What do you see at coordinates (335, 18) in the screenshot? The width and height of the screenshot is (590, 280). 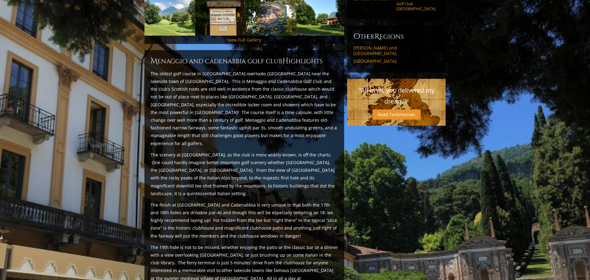 I see `a: Next` at bounding box center [335, 18].